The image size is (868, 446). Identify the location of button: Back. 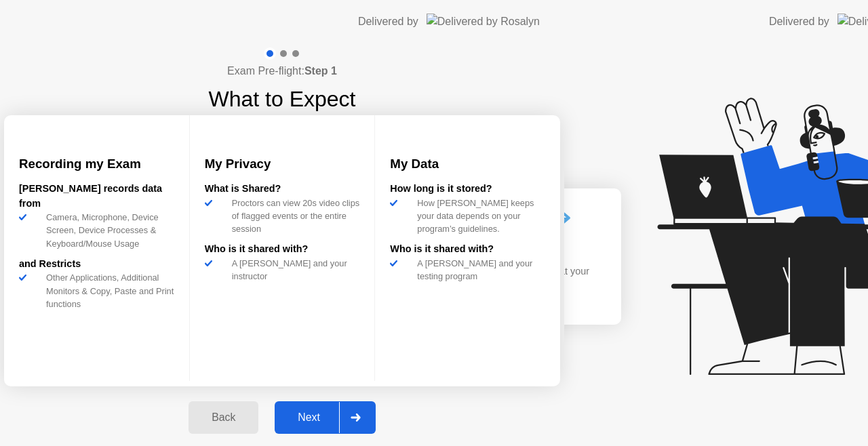
(223, 418).